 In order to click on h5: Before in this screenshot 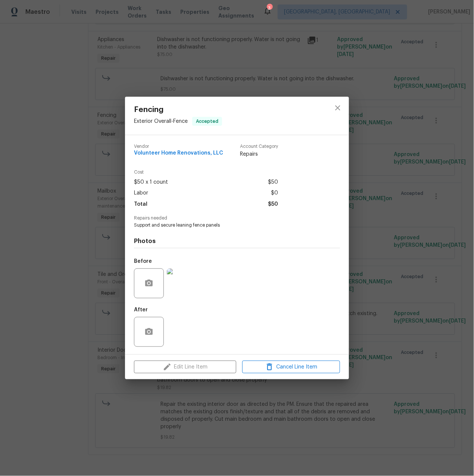, I will do `click(143, 261)`.